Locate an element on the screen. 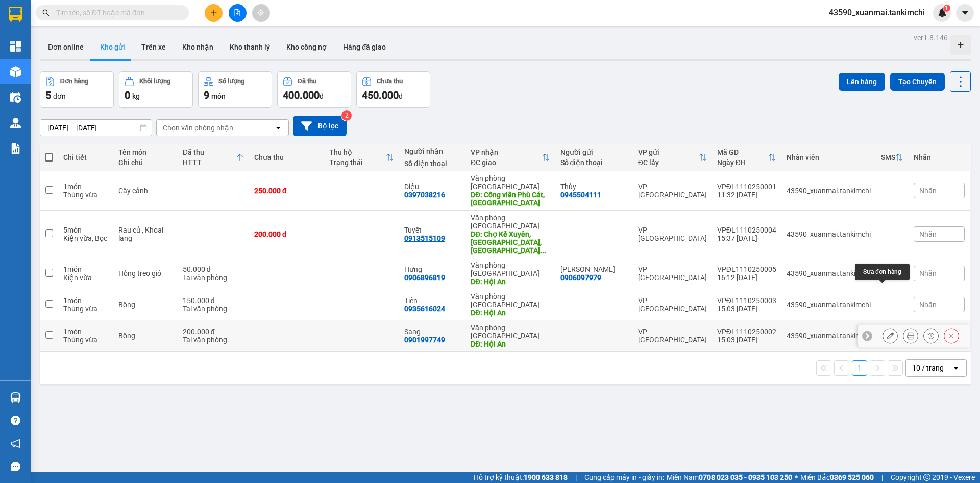  button: Chưa thu450.000đ is located at coordinates (393, 90).